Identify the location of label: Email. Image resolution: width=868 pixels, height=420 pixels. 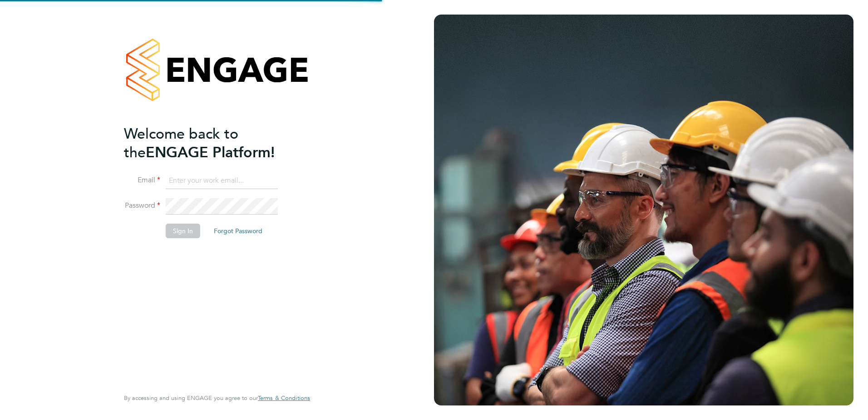
(142, 180).